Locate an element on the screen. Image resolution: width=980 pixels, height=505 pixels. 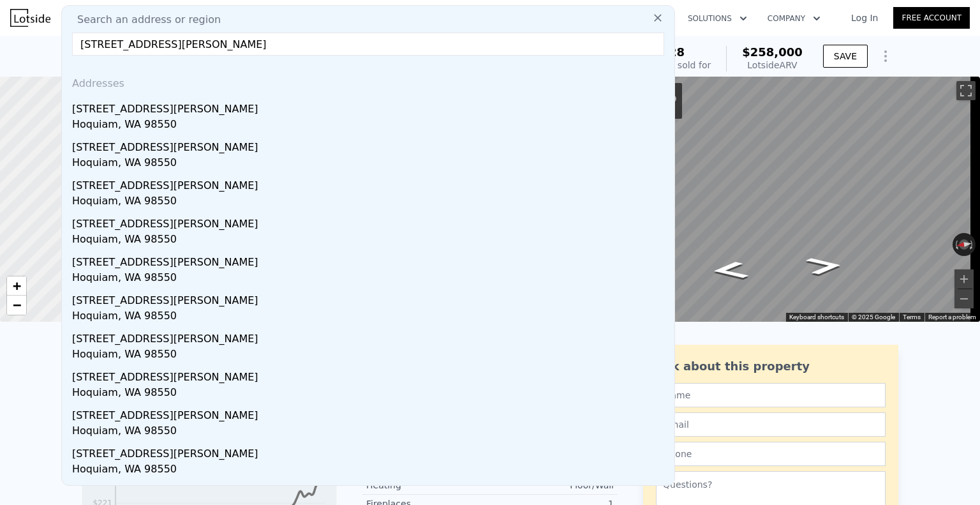
a: Zoom out is located at coordinates (17, 305).